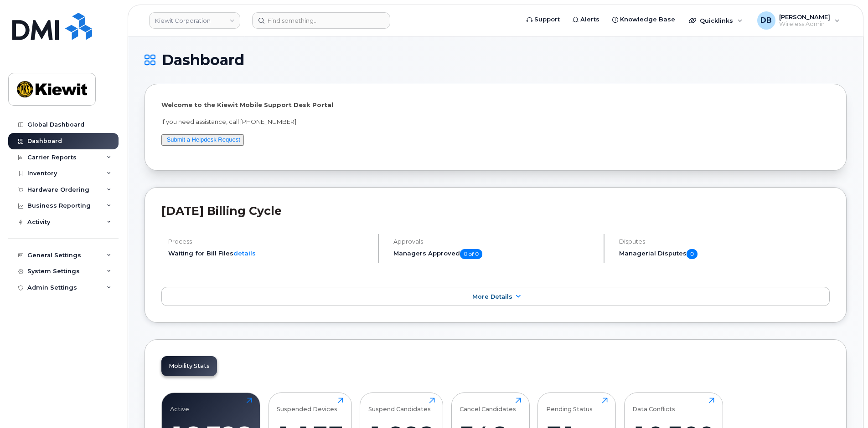 The width and height of the screenshot is (868, 428). Describe the element at coordinates (244, 253) in the screenshot. I see `a: details` at that location.